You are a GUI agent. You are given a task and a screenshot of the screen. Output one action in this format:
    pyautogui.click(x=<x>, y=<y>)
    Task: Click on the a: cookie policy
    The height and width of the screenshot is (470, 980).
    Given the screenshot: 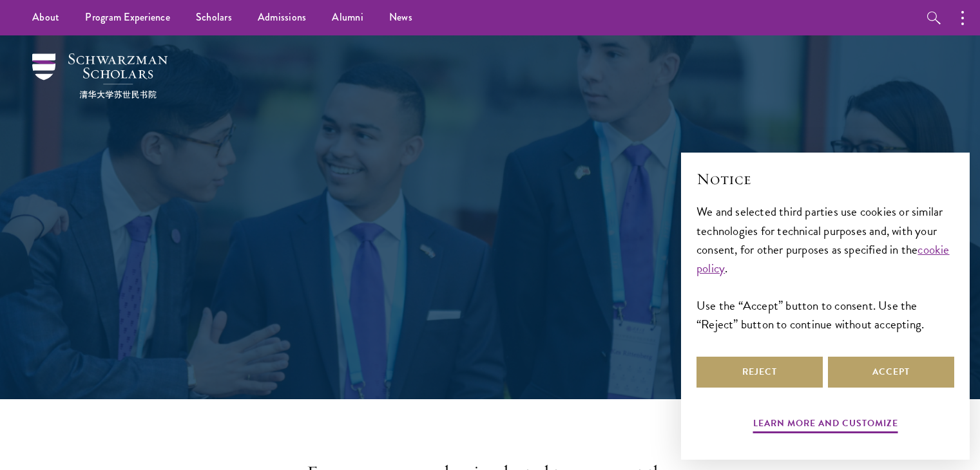 What is the action you would take?
    pyautogui.click(x=823, y=259)
    